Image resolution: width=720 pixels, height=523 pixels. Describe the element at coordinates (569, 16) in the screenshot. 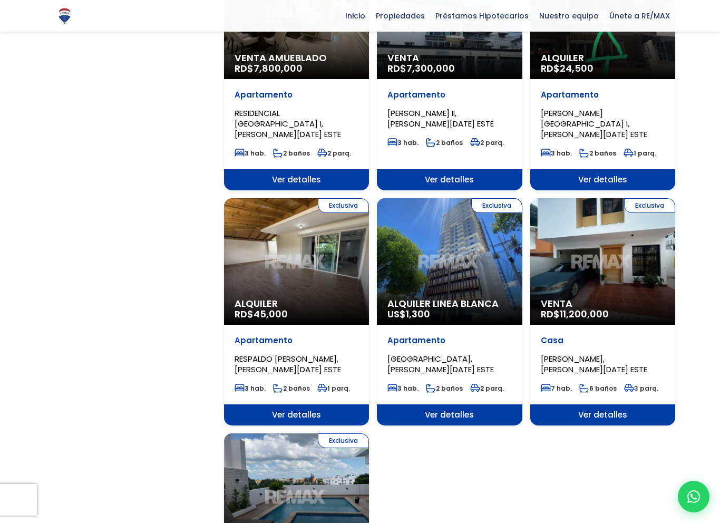

I see `span: Nuestro equipo` at that location.